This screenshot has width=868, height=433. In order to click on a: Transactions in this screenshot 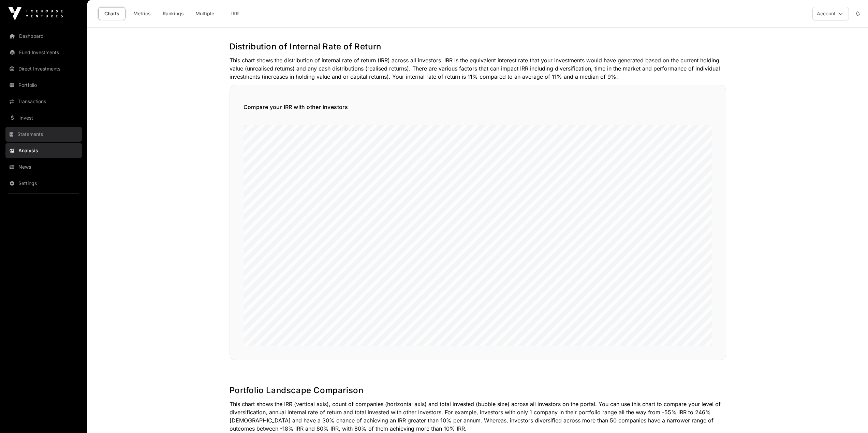, I will do `click(44, 102)`.